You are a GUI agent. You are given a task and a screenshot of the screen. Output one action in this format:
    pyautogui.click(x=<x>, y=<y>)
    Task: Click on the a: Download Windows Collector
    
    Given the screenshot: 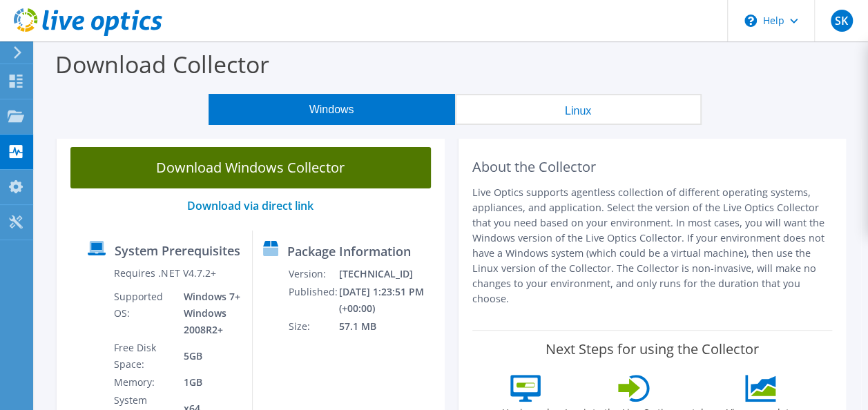 What is the action you would take?
    pyautogui.click(x=250, y=168)
    